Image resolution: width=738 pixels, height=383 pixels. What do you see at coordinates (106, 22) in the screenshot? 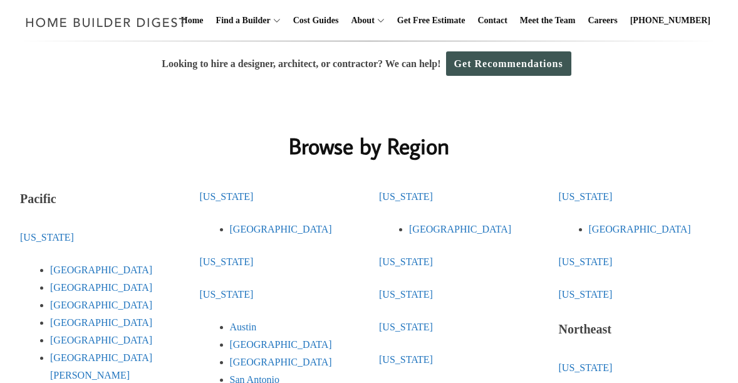
I see `img: Home Builder Digest` at bounding box center [106, 22].